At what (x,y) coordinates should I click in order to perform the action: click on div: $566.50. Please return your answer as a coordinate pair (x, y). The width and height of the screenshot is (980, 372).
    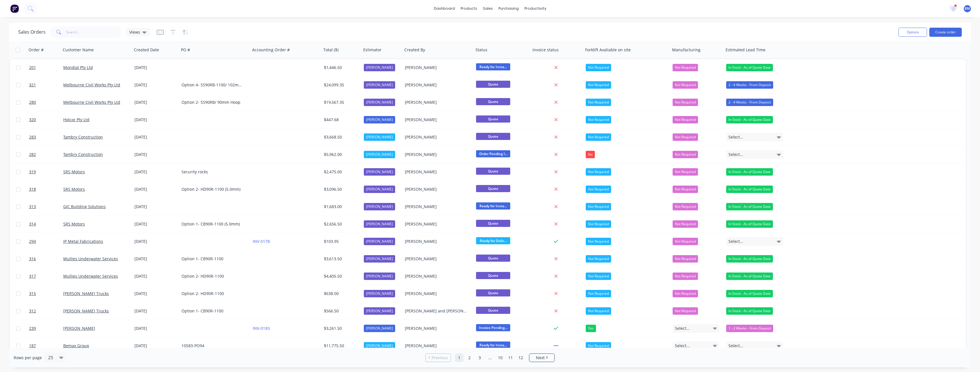
    Looking at the image, I should click on (341, 311).